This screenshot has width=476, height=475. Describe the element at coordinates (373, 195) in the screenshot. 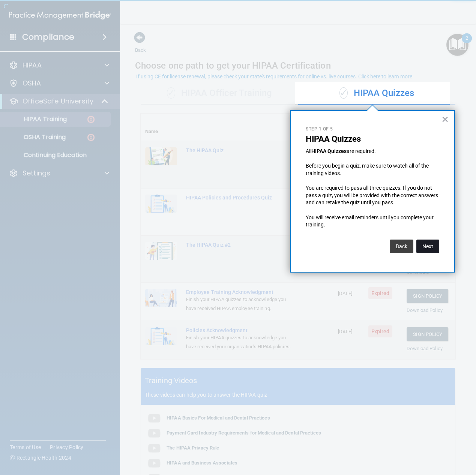

I see `p: You are required to pass all three quizzes. If you do not pass a quiz, you will be provided with ...` at that location.